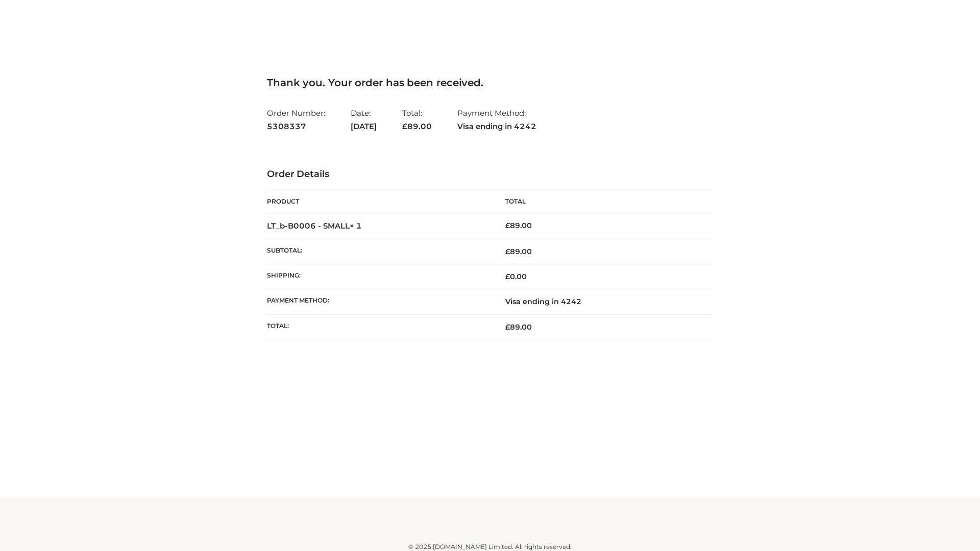 Image resolution: width=980 pixels, height=551 pixels. What do you see at coordinates (519, 225) in the screenshot?
I see `bdi: 89.00` at bounding box center [519, 225].